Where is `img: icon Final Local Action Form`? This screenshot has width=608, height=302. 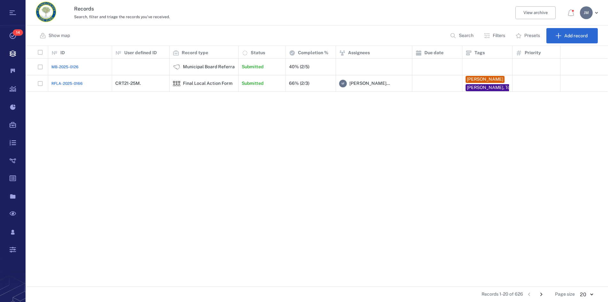
img: icon Final Local Action Form is located at coordinates (176, 84).